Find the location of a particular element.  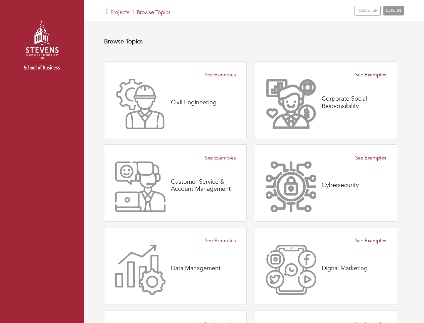

h4: Digital Marketing is located at coordinates (345, 268).